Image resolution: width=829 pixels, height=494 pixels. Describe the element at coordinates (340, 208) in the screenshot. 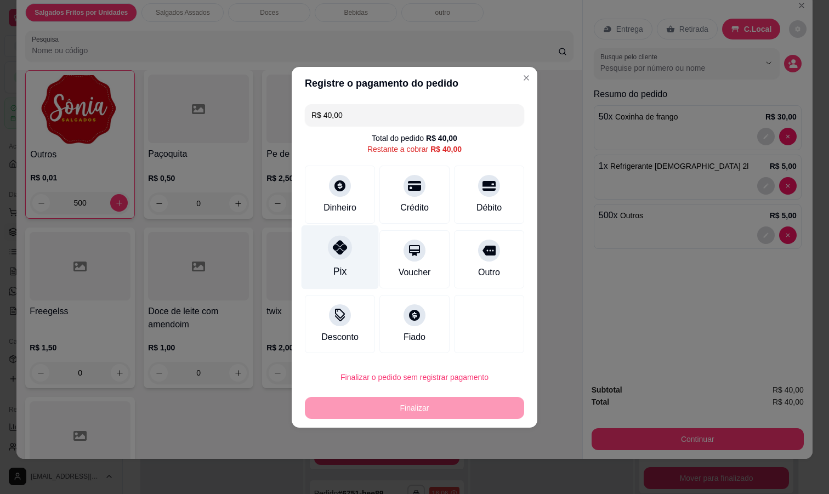

I see `div: Dinheiro` at that location.